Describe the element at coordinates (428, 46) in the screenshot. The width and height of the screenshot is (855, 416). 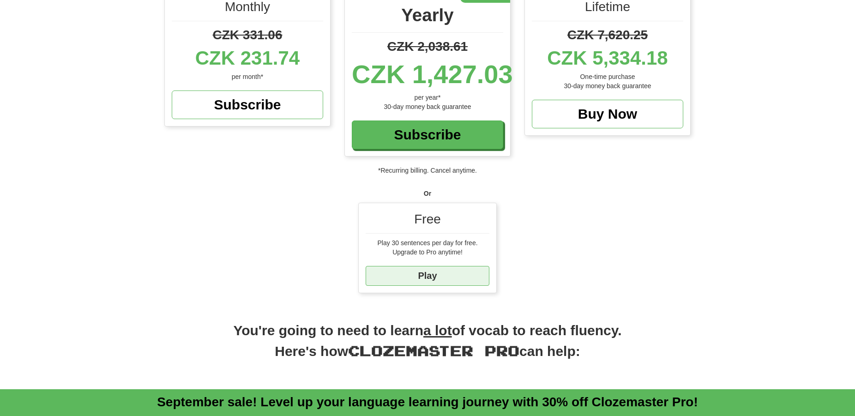
I see `span: CZK 2,038.61` at that location.